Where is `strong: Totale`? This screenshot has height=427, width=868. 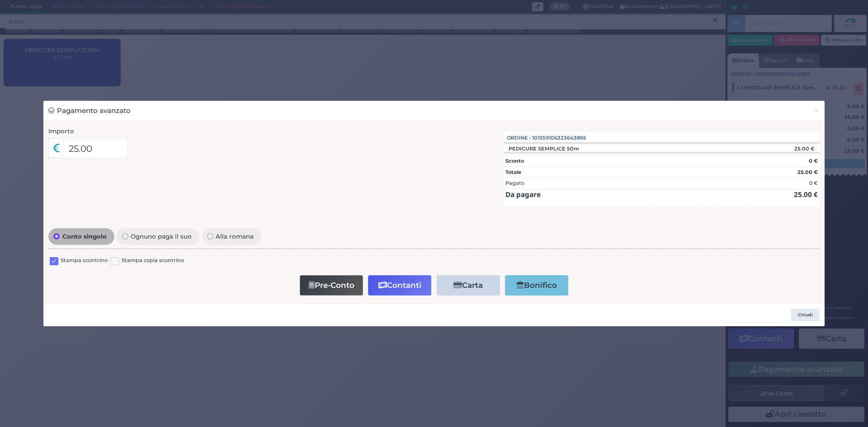
strong: Totale is located at coordinates (513, 172).